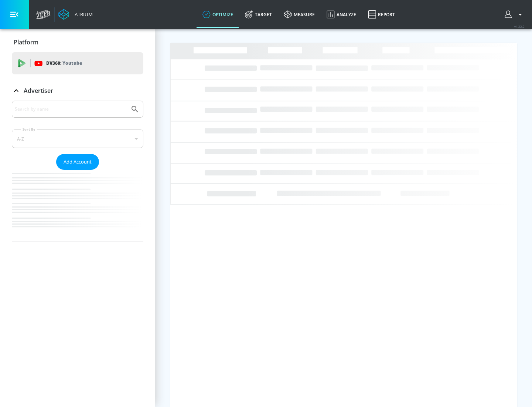  Describe the element at coordinates (64, 64) in the screenshot. I see `p: DV360:` at that location.